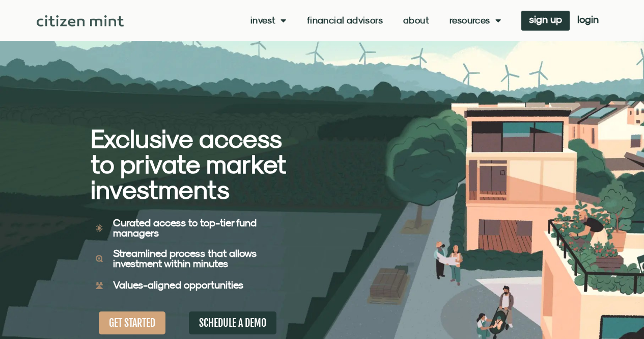 The image size is (644, 339). What do you see at coordinates (416, 21) in the screenshot?
I see `a: About` at bounding box center [416, 21].